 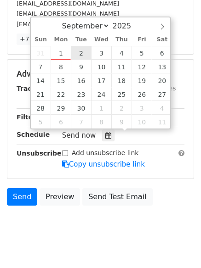 I want to click on span: September 30, 2025, so click(x=81, y=108).